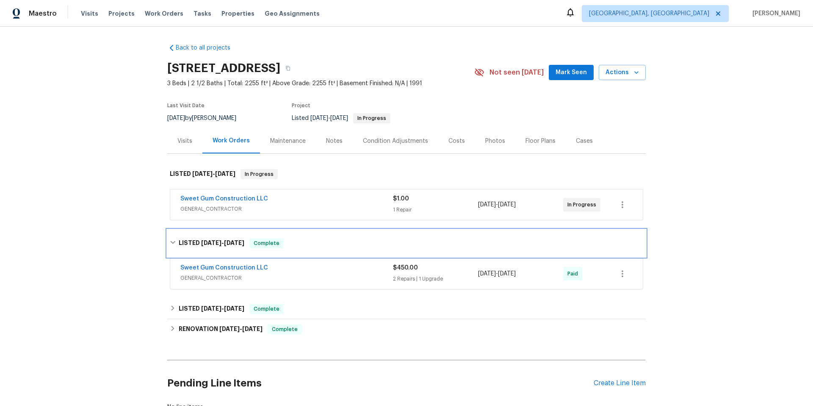  I want to click on h6: RENOVATION, so click(221, 329).